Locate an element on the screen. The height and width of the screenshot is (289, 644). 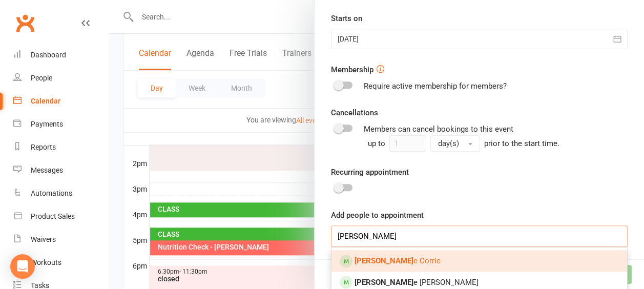
input: Search and members and prospects is located at coordinates (479, 236).